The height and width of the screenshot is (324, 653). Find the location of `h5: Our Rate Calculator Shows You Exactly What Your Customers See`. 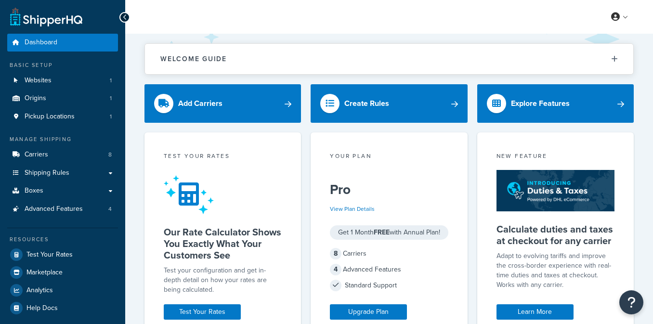

h5: Our Rate Calculator Shows You Exactly What Your Customers See is located at coordinates (222, 244).